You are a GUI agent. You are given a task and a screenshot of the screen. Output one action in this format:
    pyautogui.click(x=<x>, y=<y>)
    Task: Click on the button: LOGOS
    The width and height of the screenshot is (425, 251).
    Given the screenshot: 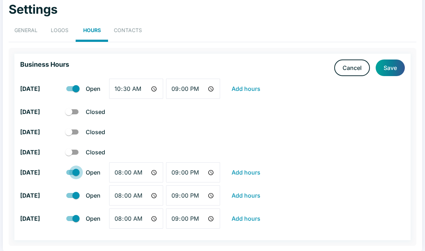 What is the action you would take?
    pyautogui.click(x=59, y=32)
    